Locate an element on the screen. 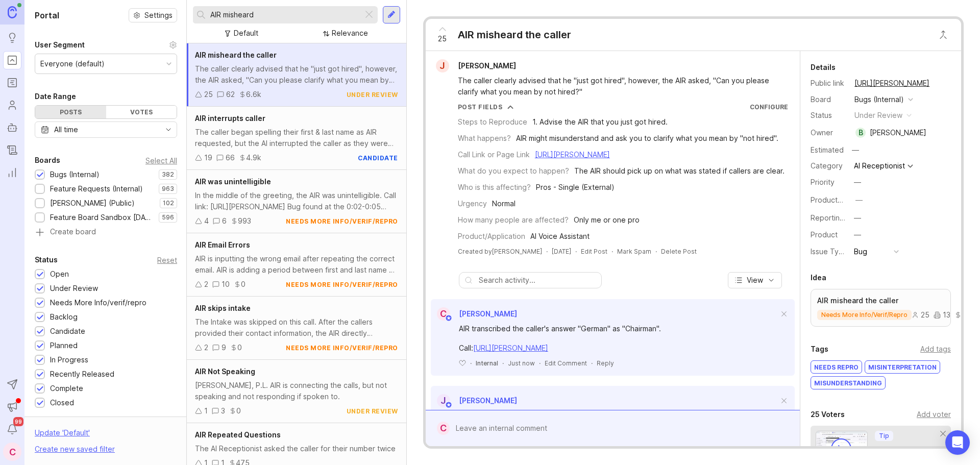 This screenshot has width=980, height=465. a: AIR interrupts callerThe caller began spelling their first & last name as AIR requested, but the ... is located at coordinates (297, 139).